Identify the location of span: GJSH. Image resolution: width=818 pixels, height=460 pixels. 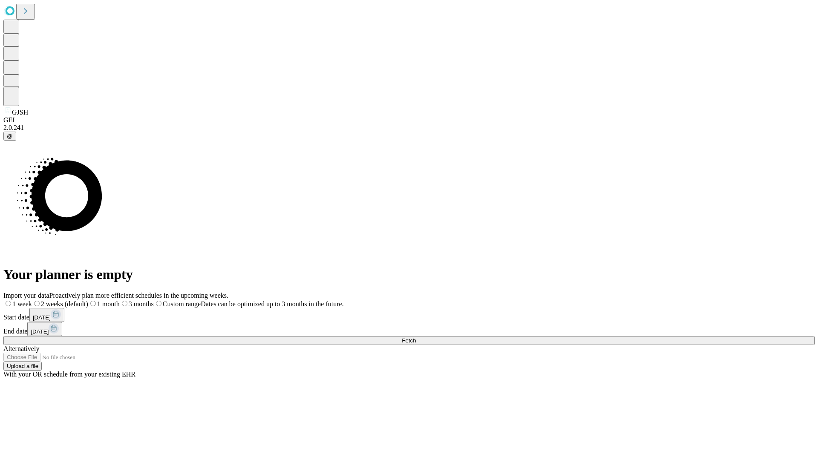
(20, 112).